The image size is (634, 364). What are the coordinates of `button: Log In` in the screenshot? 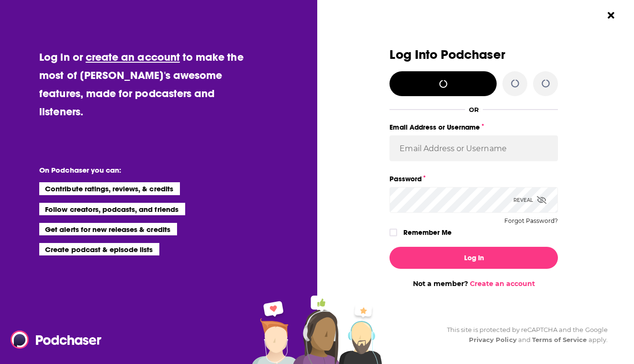 It's located at (474, 258).